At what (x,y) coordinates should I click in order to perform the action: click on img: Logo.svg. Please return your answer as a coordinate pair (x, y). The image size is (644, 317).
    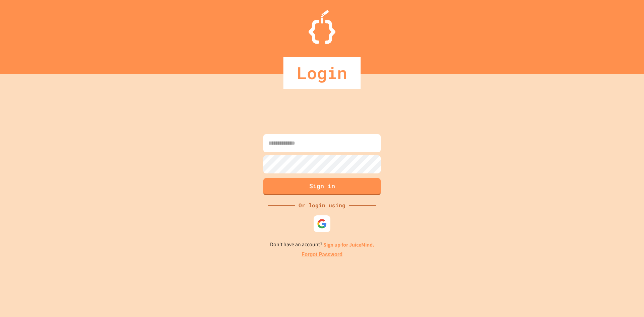
    Looking at the image, I should click on (322, 27).